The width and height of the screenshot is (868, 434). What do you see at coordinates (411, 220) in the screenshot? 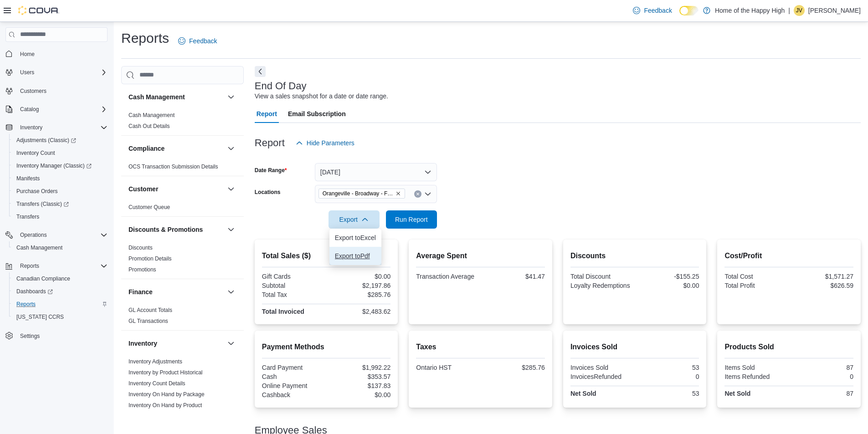
I see `button: Run Report` at bounding box center [411, 220].